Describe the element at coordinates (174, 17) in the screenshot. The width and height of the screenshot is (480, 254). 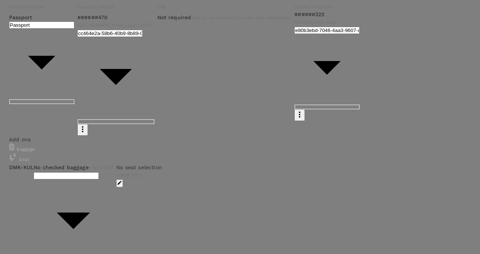
I see `p: Not required` at that location.